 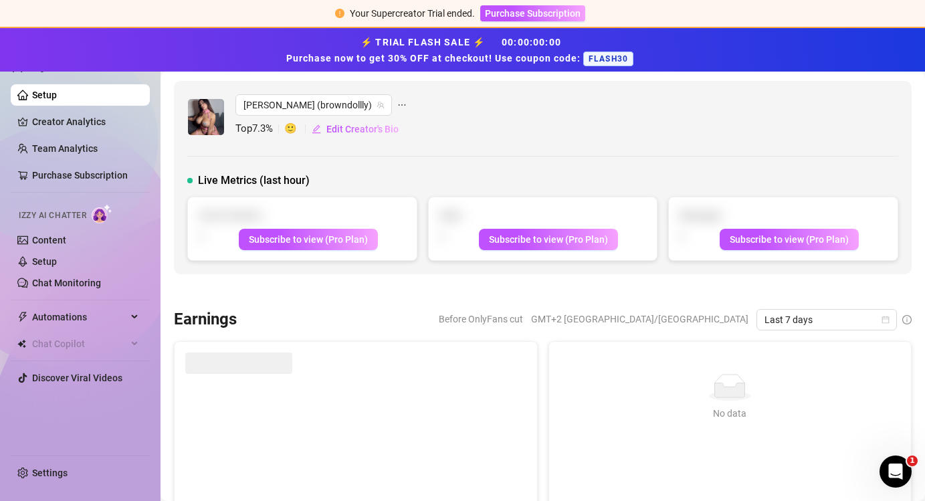 What do you see at coordinates (49, 240) in the screenshot?
I see `a: Content` at bounding box center [49, 240].